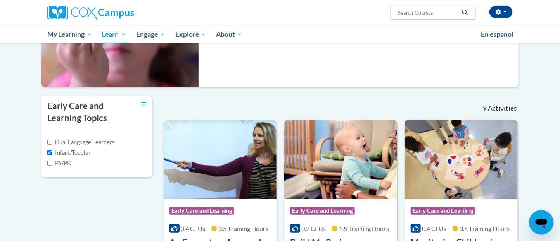  What do you see at coordinates (59, 164) in the screenshot?
I see `label: PS/PK` at bounding box center [59, 164].